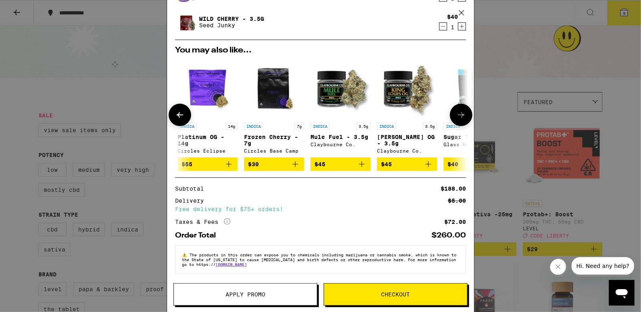 The image size is (641, 312). What do you see at coordinates (299, 126) in the screenshot?
I see `p: 7g` at bounding box center [299, 126].